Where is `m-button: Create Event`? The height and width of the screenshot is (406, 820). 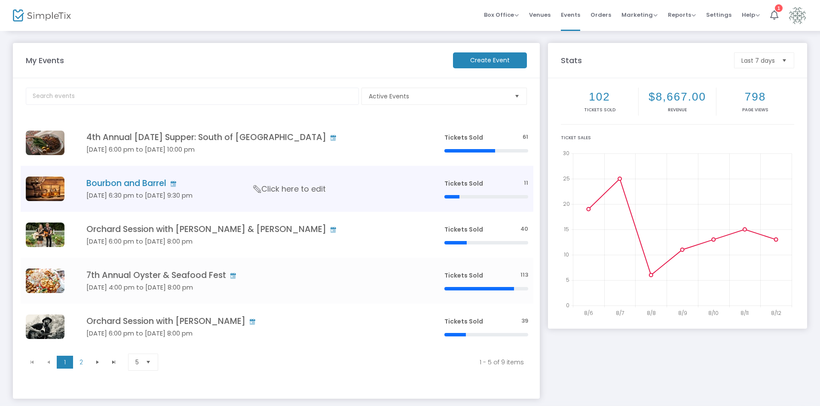 m-button: Create Event is located at coordinates (490, 60).